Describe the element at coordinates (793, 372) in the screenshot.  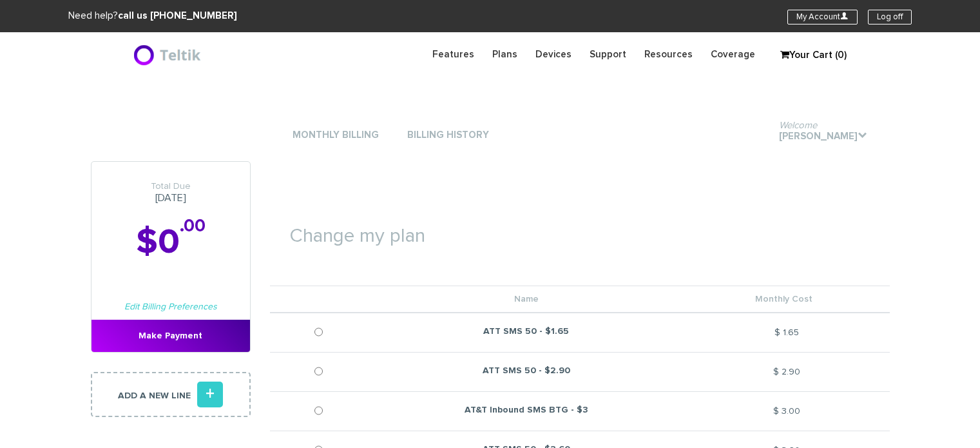
I see `td: $ 2.90` at that location.